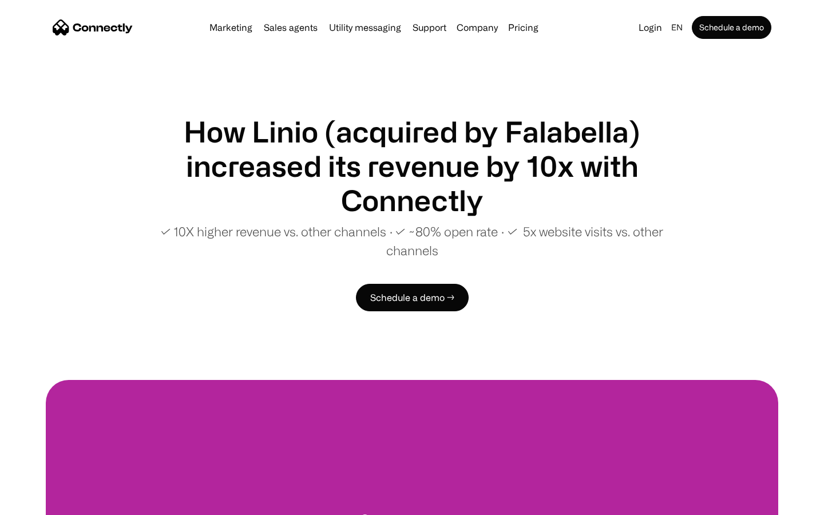 The height and width of the screenshot is (515, 824). Describe the element at coordinates (231, 27) in the screenshot. I see `a: Marketing` at that location.